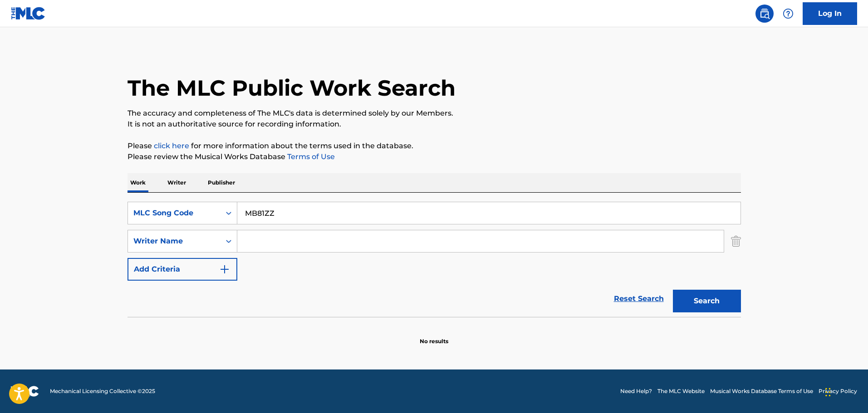  I want to click on div: Drag, so click(828, 392).